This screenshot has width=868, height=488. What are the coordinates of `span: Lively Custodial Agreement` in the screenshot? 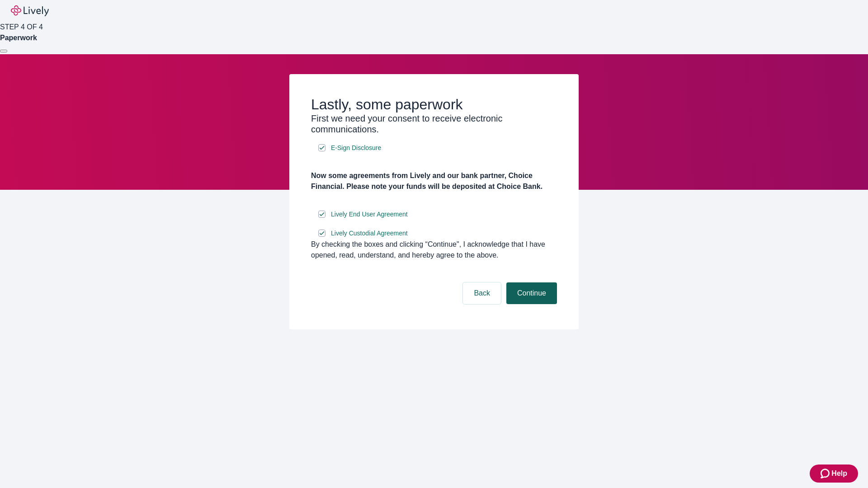 It's located at (369, 233).